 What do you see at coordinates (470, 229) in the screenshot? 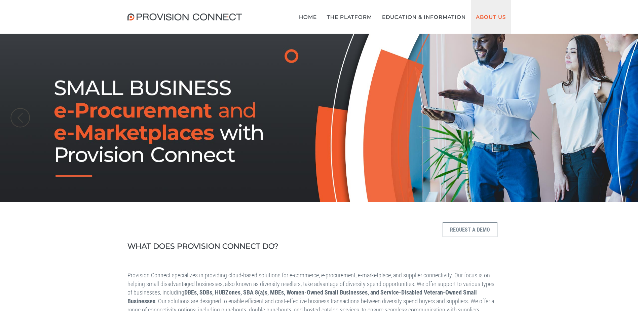
I see `button: Request a Demo` at bounding box center [470, 229].